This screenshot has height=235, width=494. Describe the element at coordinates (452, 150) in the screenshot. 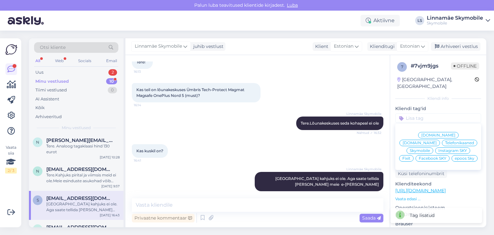

I see `span: Instagram SKY` at that location.